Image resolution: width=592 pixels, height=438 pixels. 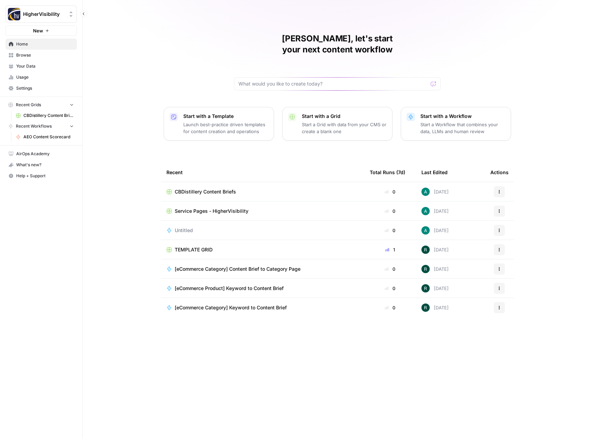 I want to click on a: Usage, so click(x=41, y=77).